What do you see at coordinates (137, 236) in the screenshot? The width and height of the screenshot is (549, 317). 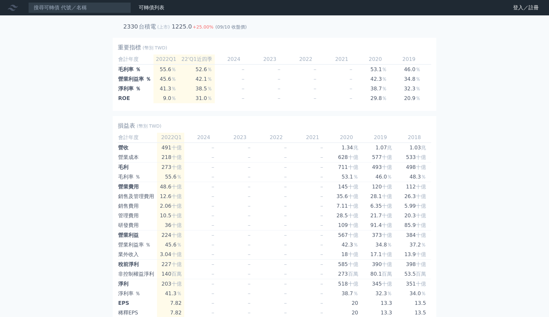 I see `td: 營業利益` at bounding box center [137, 236].